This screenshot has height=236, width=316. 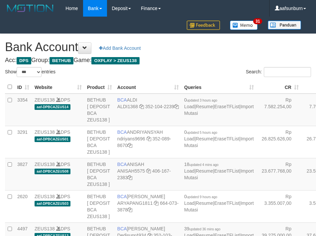 I want to click on a: Add Bank Account, so click(x=119, y=48).